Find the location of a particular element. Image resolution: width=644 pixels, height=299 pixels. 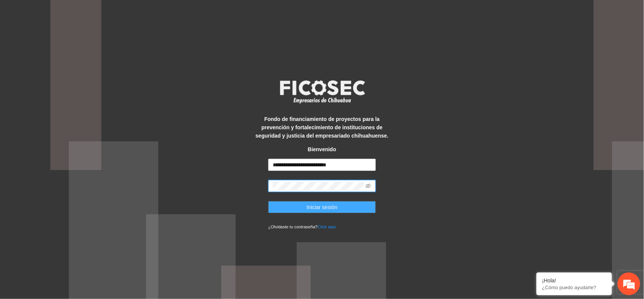

button: Iniciar sesión is located at coordinates (322, 207).